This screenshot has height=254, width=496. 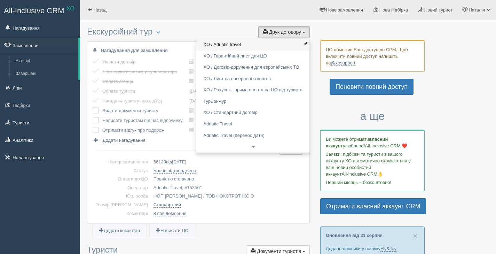 I want to click on a: Написати ЦО, so click(x=172, y=230).